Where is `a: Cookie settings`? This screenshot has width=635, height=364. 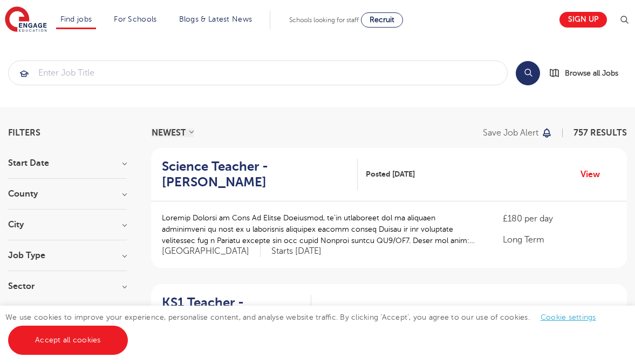
a: Cookie settings is located at coordinates (569, 317).